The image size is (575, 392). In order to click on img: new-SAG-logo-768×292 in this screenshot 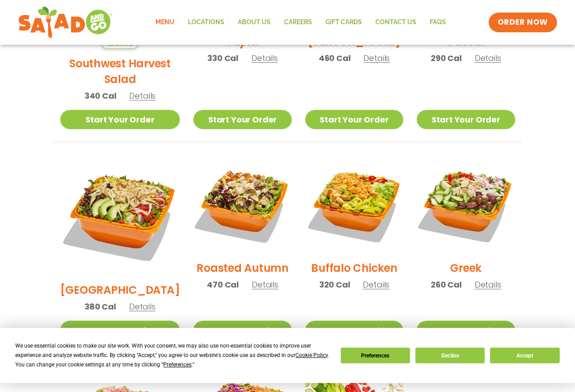, I will do `click(65, 22)`.